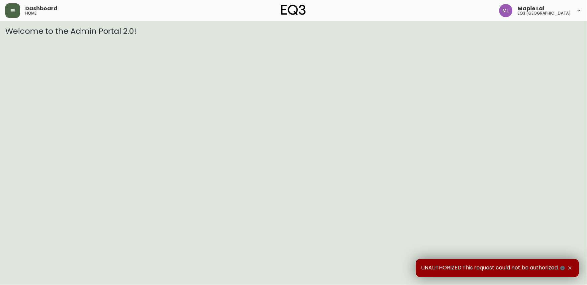  Describe the element at coordinates (506, 11) in the screenshot. I see `img: 61e28cffcf8cc9f4e300d877dd684943` at that location.